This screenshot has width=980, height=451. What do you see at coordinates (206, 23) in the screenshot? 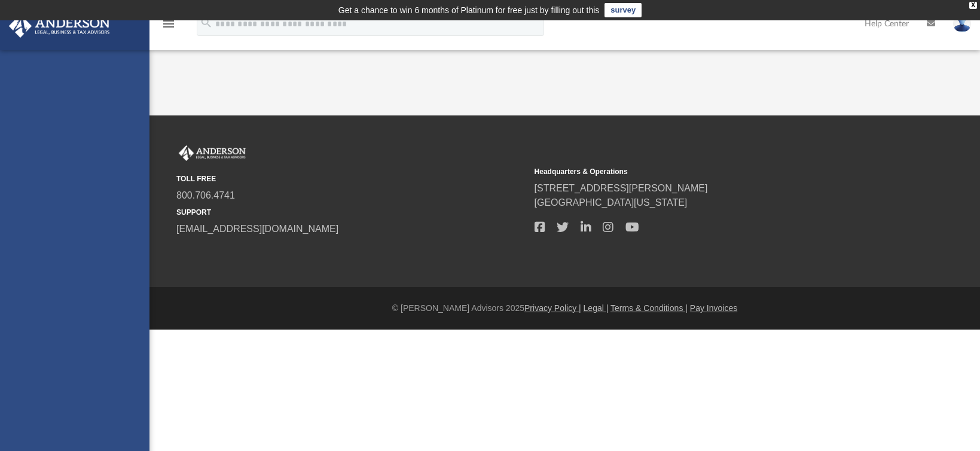
I see `i: search` at bounding box center [206, 23].